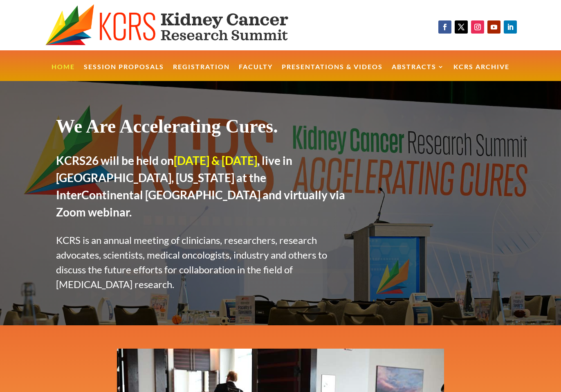 This screenshot has height=392, width=561. What do you see at coordinates (418, 72) in the screenshot?
I see `a: Abstracts` at bounding box center [418, 72].